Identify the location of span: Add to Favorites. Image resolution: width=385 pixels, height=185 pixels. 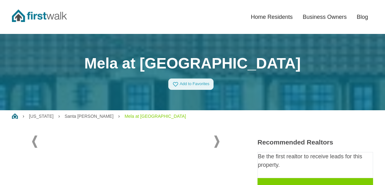
(195, 84).